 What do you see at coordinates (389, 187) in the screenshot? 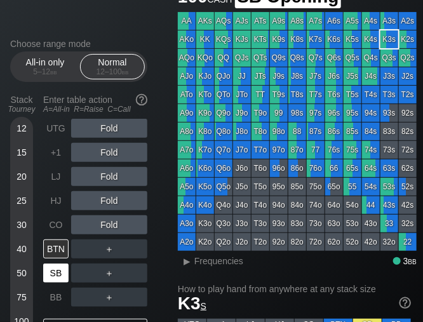
I see `div: 53s` at bounding box center [389, 187].